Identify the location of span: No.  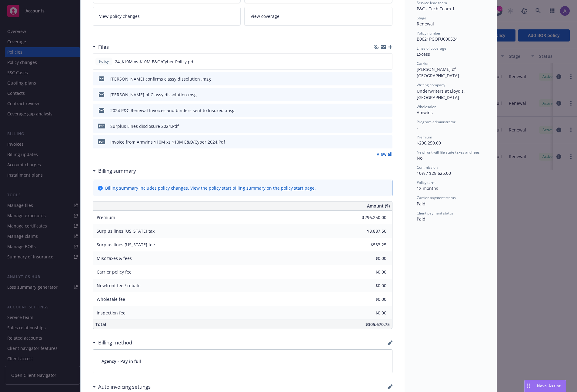
(419, 158).